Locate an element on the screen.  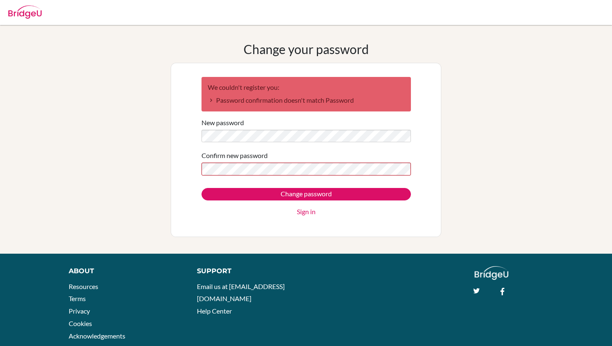
input: Change password is located at coordinates (306, 194).